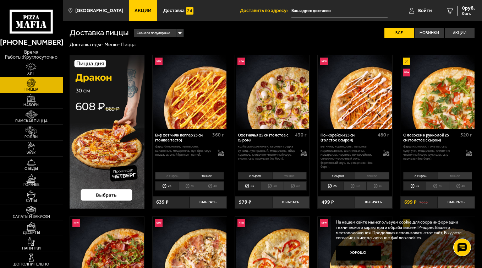 The image size is (482, 268). Describe the element at coordinates (272, 92) in the screenshot. I see `a: НовинкаОхотничья 25 см (толстое с сыром)` at that location.